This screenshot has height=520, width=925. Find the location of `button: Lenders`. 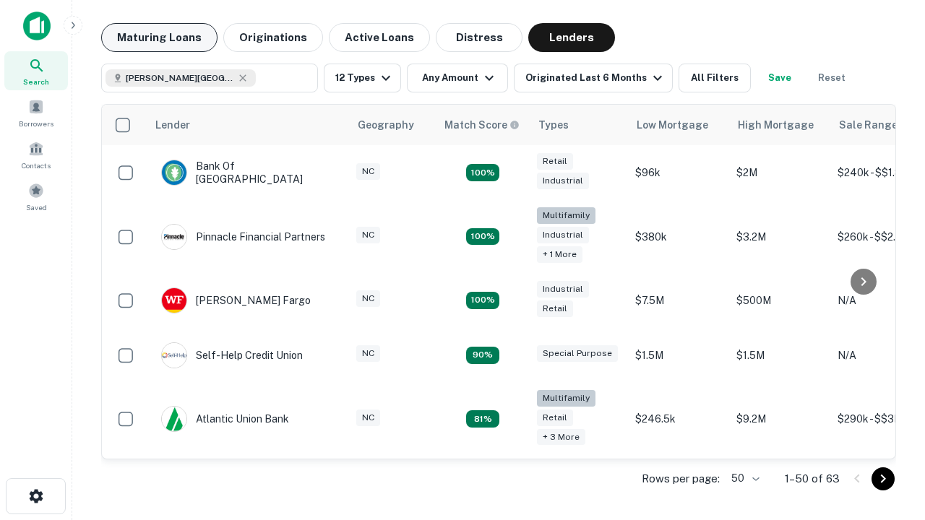

button: Lenders is located at coordinates (572, 38).